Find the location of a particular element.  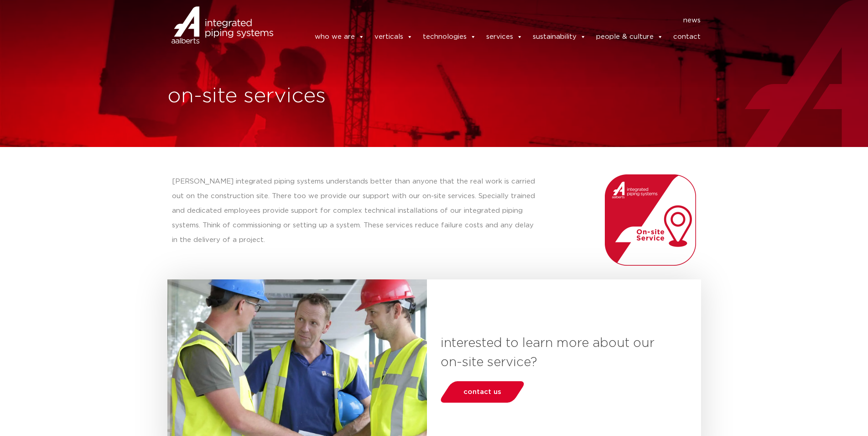

a: services is located at coordinates (505, 37).